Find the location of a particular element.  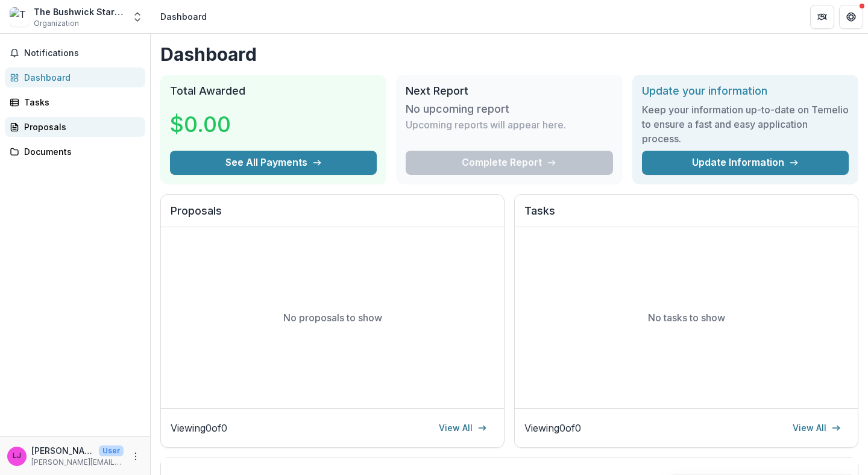

h2: Update your information is located at coordinates (745, 91).